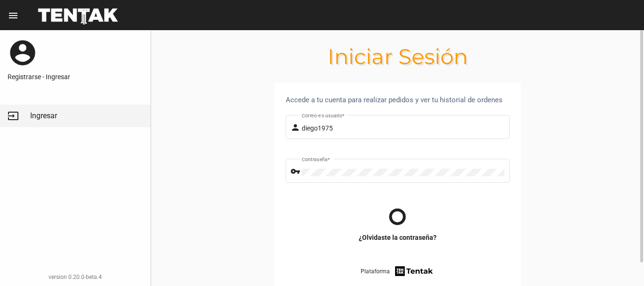 The image size is (644, 286). What do you see at coordinates (75, 77) in the screenshot?
I see `a: Registrarse - Ingresar` at bounding box center [75, 77].